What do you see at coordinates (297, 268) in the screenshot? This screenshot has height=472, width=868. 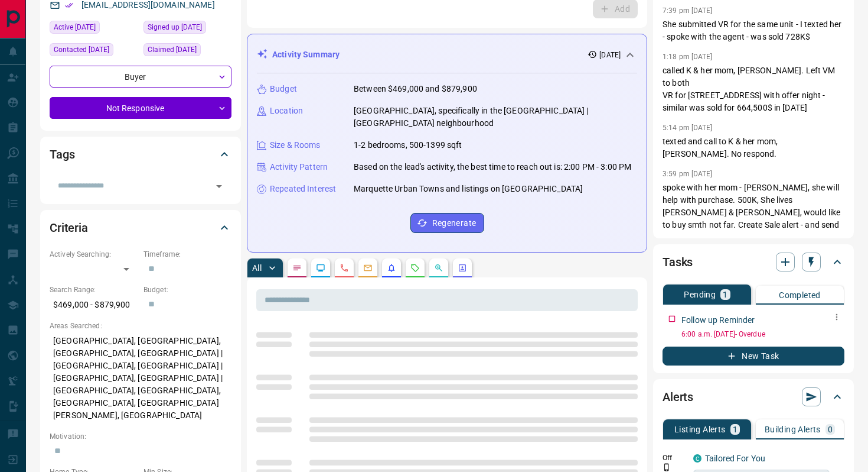 I see `svg: Notes` at bounding box center [297, 268].